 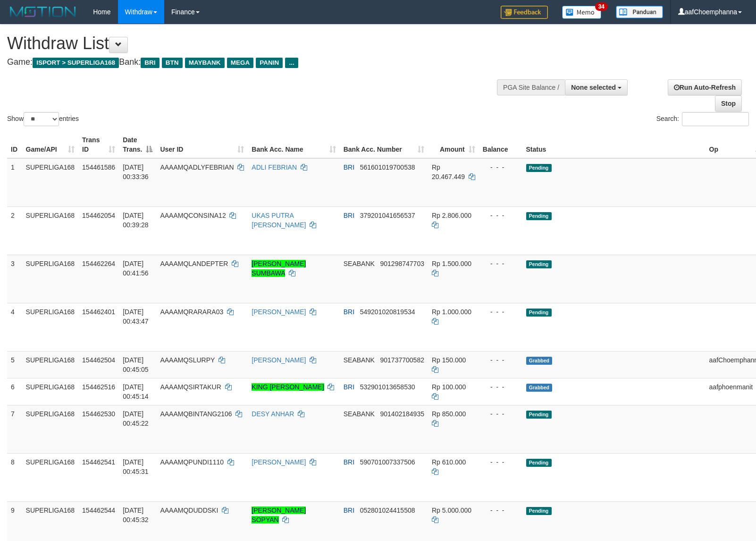 I want to click on td: 7, so click(x=15, y=429).